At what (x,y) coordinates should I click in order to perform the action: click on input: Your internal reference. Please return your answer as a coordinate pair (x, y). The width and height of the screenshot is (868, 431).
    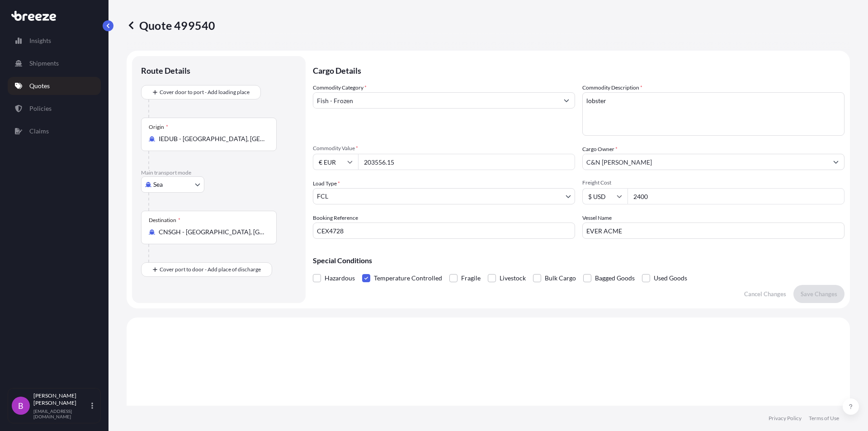
    Looking at the image, I should click on (444, 231).